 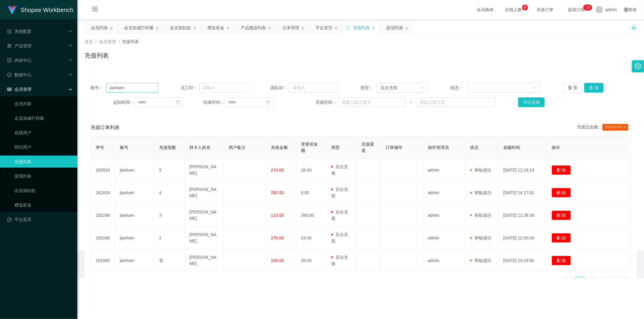 What do you see at coordinates (580, 282) in the screenshot?
I see `a: 1` at bounding box center [580, 282].